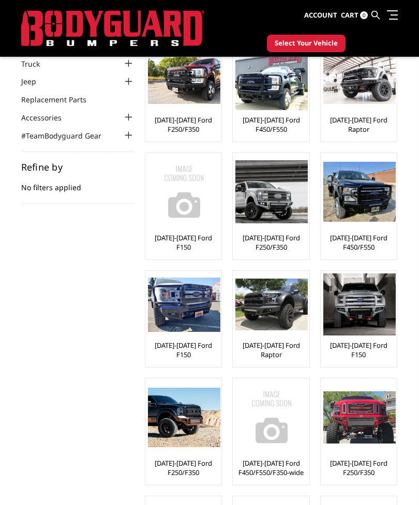 Image resolution: width=419 pixels, height=505 pixels. Describe the element at coordinates (321, 15) in the screenshot. I see `span: Account` at that location.